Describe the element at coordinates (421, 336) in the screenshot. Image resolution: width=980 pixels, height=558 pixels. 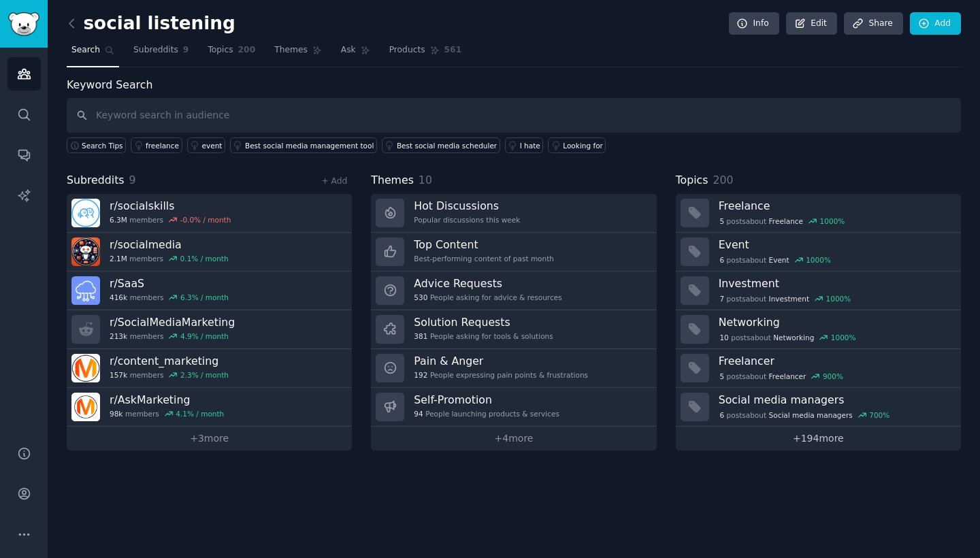
I see `span: 381` at that location.